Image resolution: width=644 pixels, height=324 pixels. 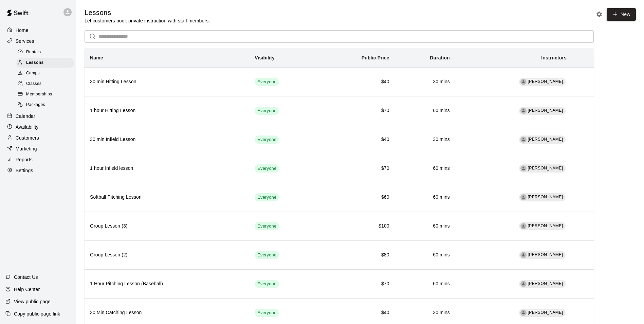 I want to click on b: Instructors, so click(x=554, y=58).